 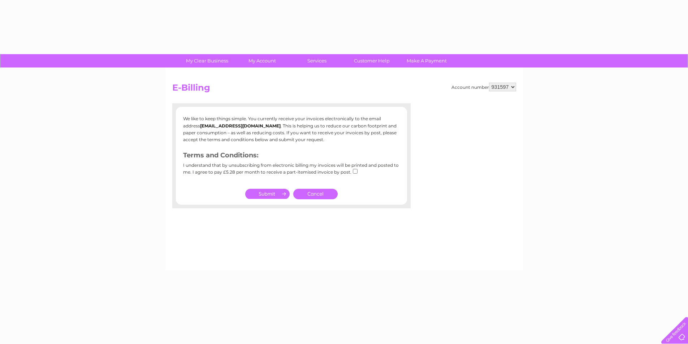 I want to click on a: Services, so click(x=317, y=61).